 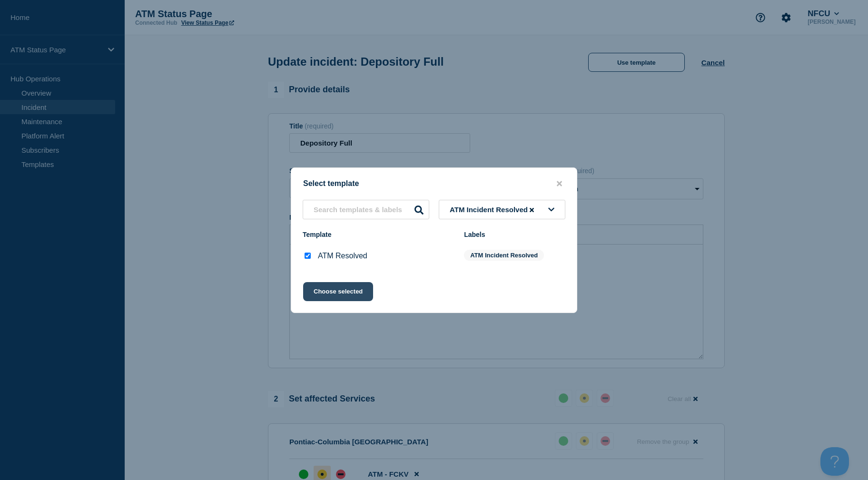 What do you see at coordinates (502, 210) in the screenshot?
I see `button: ATM Incident Resolved` at bounding box center [502, 210].